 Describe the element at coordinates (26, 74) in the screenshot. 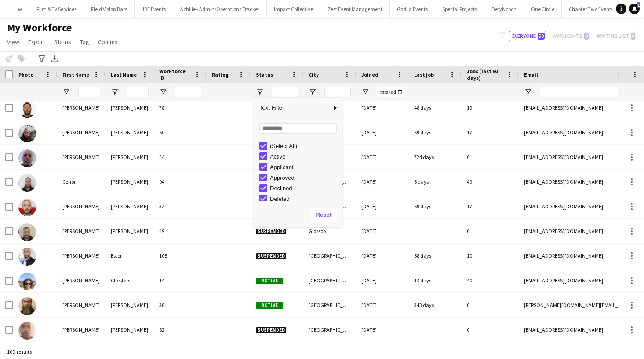

I see `span: Photo` at that location.